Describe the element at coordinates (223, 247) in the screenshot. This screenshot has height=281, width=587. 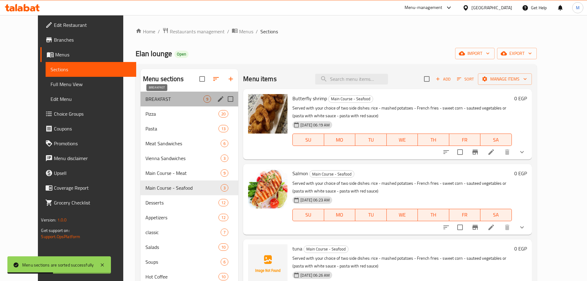
I see `span: 10` at that location.